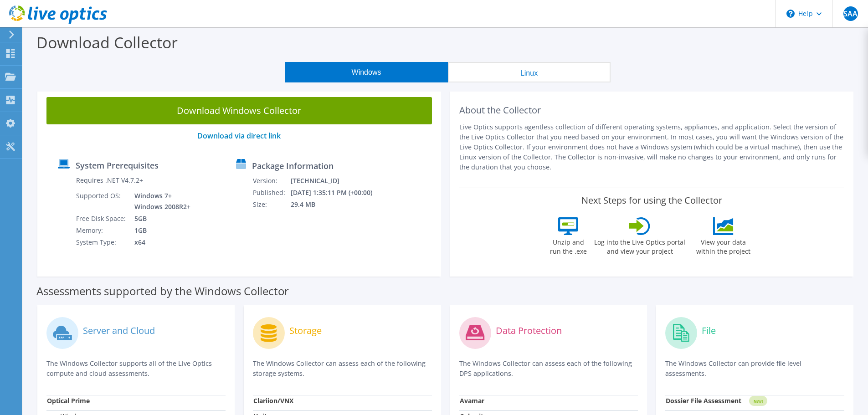 This screenshot has height=415, width=868. What do you see at coordinates (101, 242) in the screenshot?
I see `td: System Type:` at bounding box center [101, 242].